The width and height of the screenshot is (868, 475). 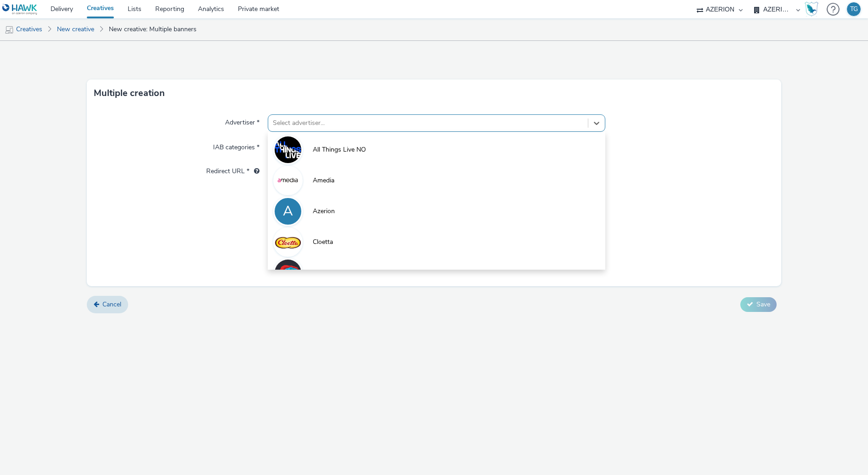 What do you see at coordinates (233, 170) in the screenshot?
I see `label: Redirect URL *` at bounding box center [233, 170].